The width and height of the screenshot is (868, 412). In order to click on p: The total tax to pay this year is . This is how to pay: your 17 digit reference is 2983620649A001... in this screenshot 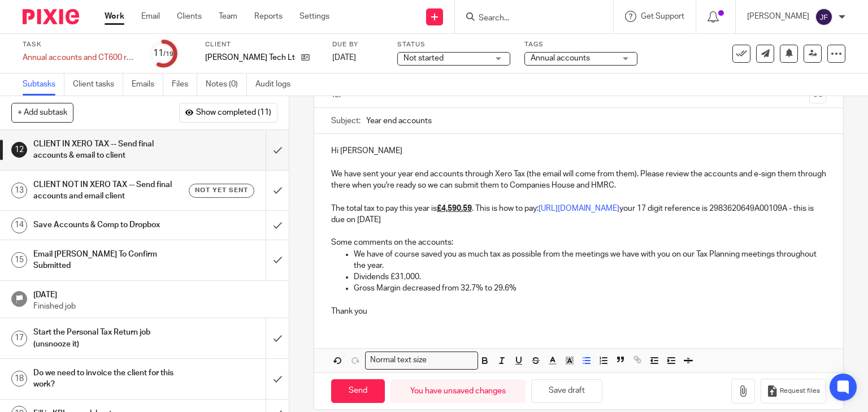, I will do `click(579, 214)`.